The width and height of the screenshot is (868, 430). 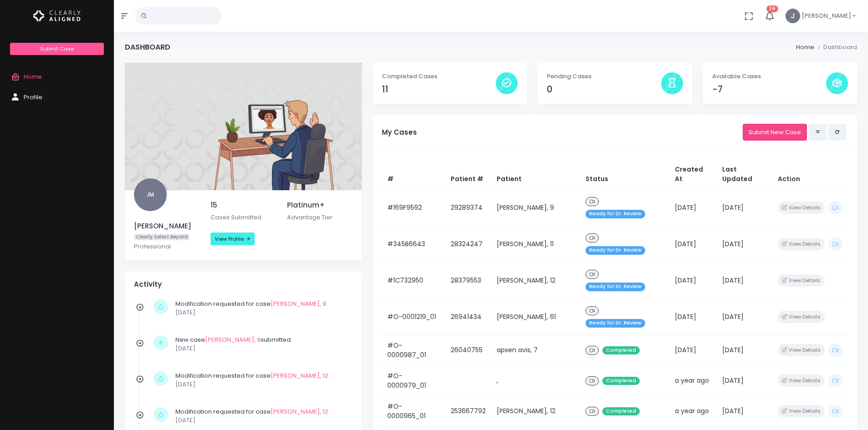 I want to click on p: Available Cases, so click(x=769, y=76).